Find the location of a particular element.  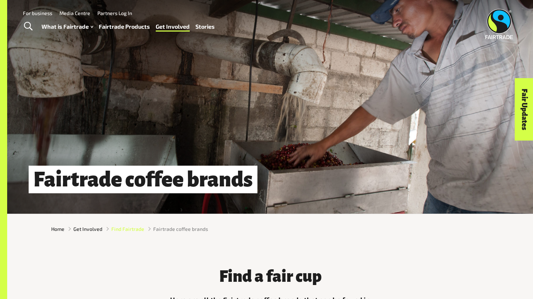

span: Get Involved is located at coordinates (88, 228).